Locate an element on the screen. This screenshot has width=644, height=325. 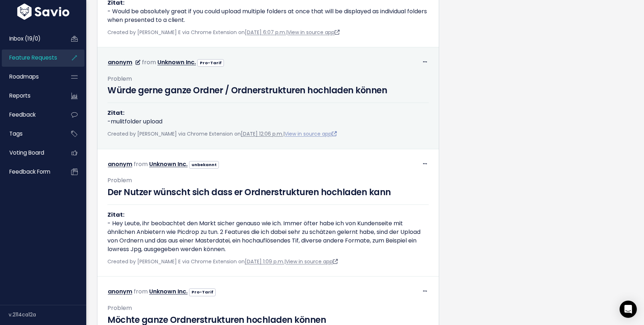
div: v.2114ca12a is located at coordinates (48, 315).